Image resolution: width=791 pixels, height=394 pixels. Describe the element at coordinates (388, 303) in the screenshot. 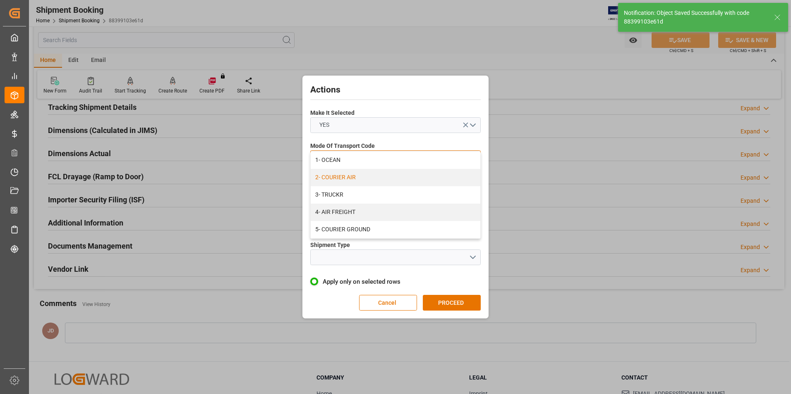

I see `button: Cancel` at that location.